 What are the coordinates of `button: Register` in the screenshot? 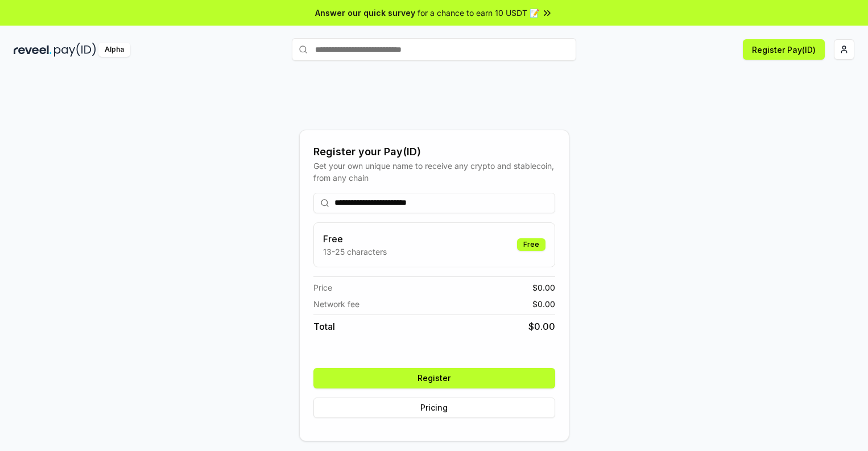 It's located at (434, 378).